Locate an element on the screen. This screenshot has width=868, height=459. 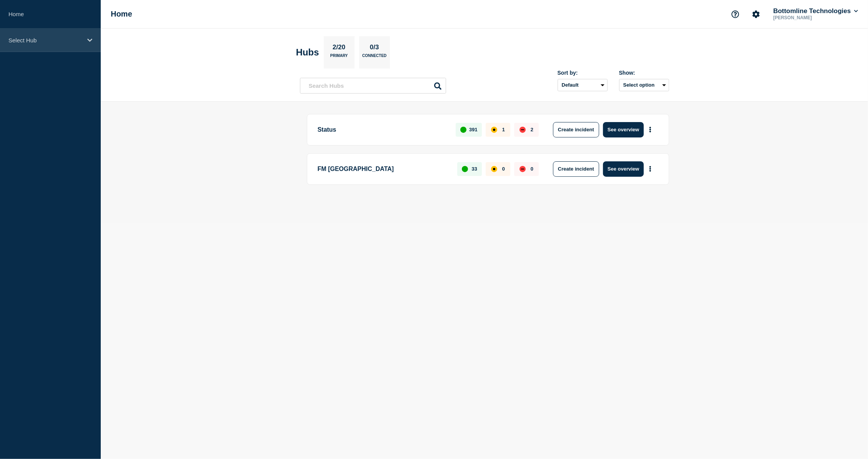
p: 391 is located at coordinates (473, 130).